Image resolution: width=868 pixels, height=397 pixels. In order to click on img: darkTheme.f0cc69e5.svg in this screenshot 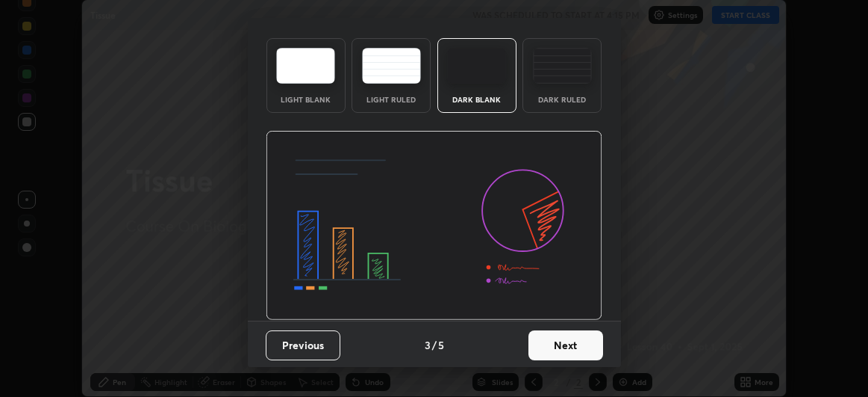, I will do `click(477, 66)`.